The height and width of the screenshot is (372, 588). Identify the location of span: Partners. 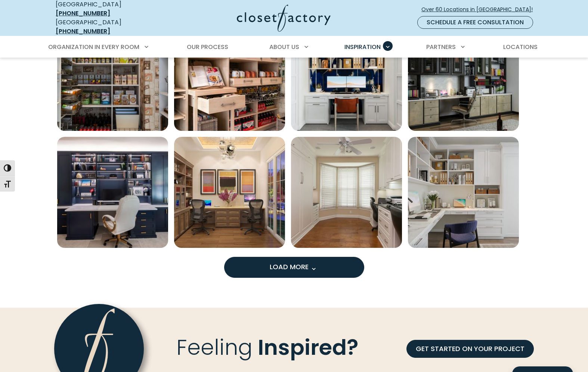
(441, 47).